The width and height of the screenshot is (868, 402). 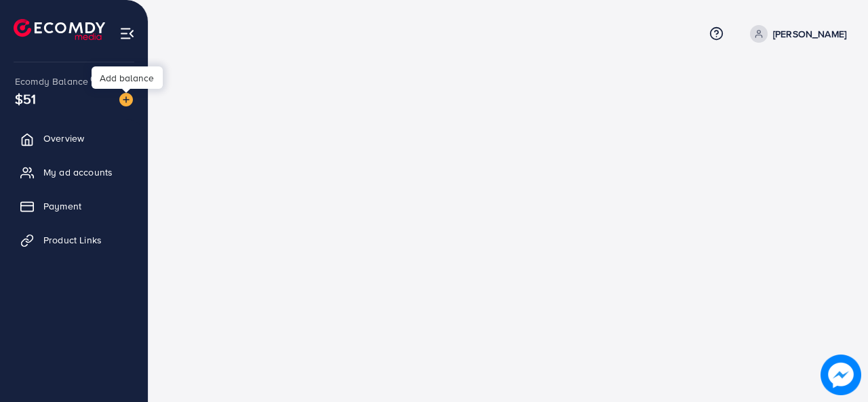 I want to click on span: Ecomdy Balance, so click(x=51, y=81).